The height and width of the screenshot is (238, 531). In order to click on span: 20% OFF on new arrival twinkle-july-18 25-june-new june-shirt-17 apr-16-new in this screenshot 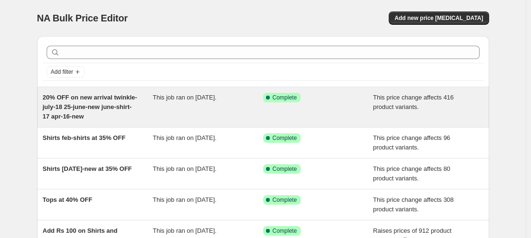, I will do `click(90, 107)`.